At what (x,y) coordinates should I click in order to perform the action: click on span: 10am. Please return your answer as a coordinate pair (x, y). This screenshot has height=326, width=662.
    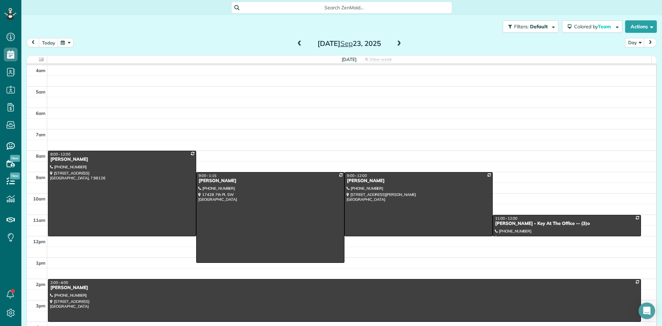
    Looking at the image, I should click on (39, 199).